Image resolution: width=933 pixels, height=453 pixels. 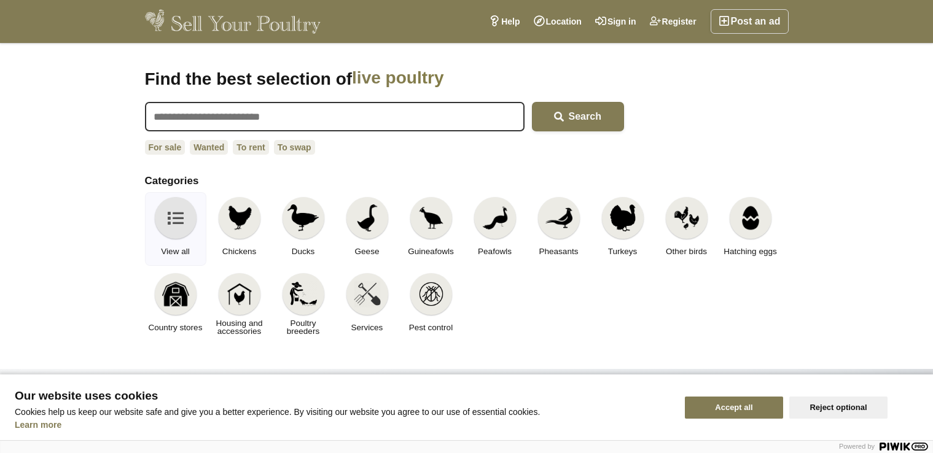 I want to click on a: Help, so click(x=504, y=21).